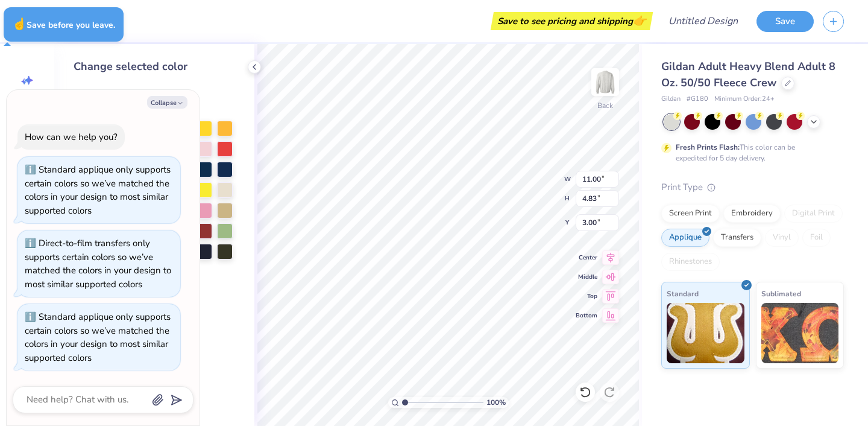 The image size is (868, 426). I want to click on div: Direct-to-film transfers only supports certain colors so we’ve matched the colors in your design ..., so click(98, 264).